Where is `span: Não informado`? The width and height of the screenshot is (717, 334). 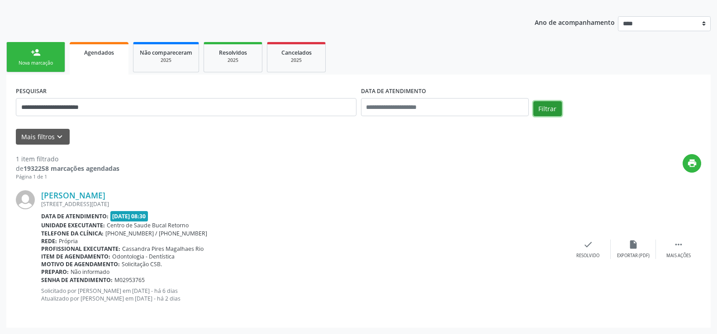 span: Não informado is located at coordinates (90, 272).